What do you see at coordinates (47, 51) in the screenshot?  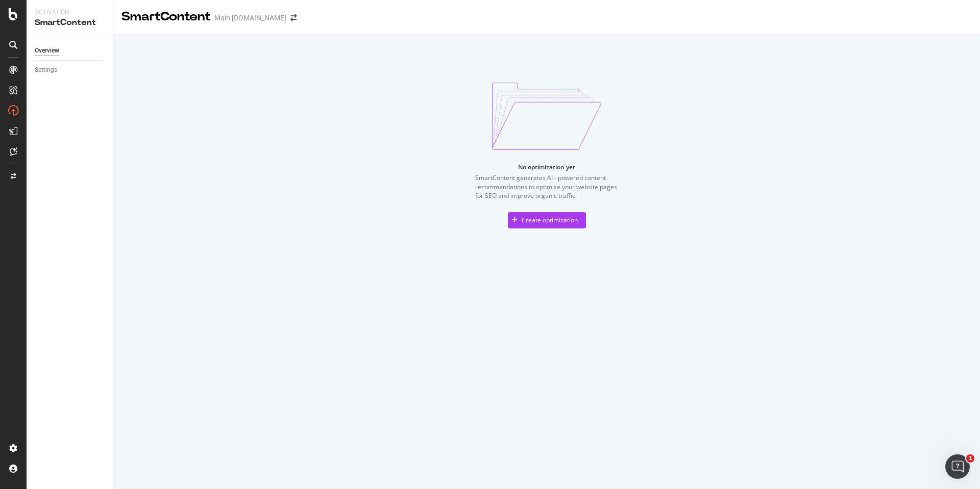 I see `div: Overview` at bounding box center [47, 51].